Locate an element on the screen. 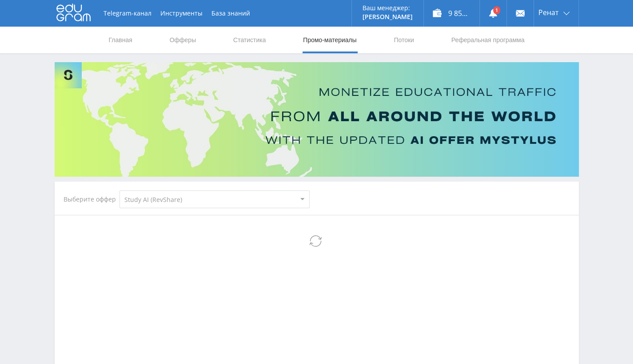 This screenshot has width=633, height=364. div: Выберите оффер is located at coordinates (91, 199).